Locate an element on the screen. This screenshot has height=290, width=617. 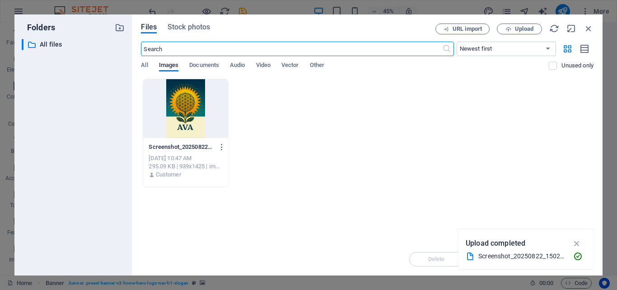
input: Search is located at coordinates (291, 49).